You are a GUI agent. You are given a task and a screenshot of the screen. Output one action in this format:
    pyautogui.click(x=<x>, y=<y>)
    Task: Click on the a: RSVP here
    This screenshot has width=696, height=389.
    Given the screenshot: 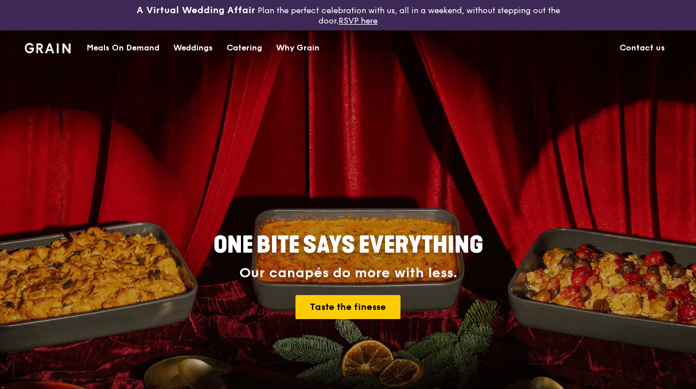 What is the action you would take?
    pyautogui.click(x=358, y=21)
    